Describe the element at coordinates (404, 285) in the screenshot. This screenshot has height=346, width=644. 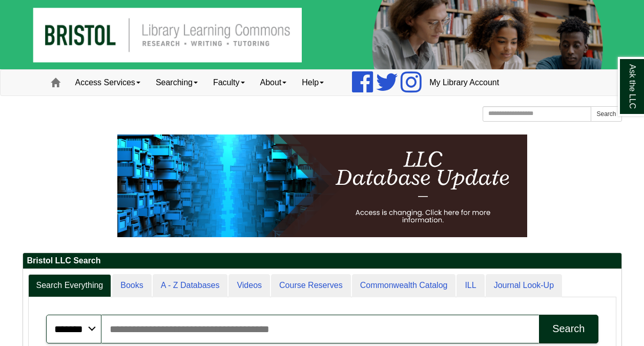
I see `a: Commonwealth Catalog` at that location.